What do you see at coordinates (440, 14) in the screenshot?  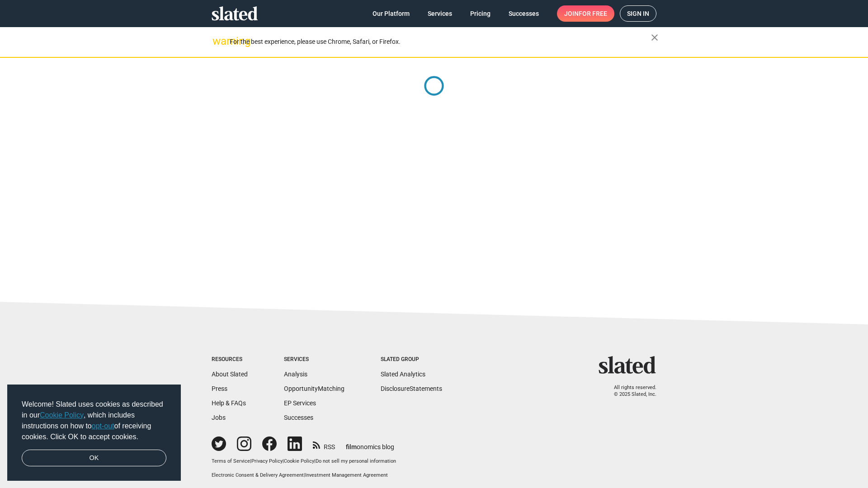 I see `span: Services` at bounding box center [440, 14].